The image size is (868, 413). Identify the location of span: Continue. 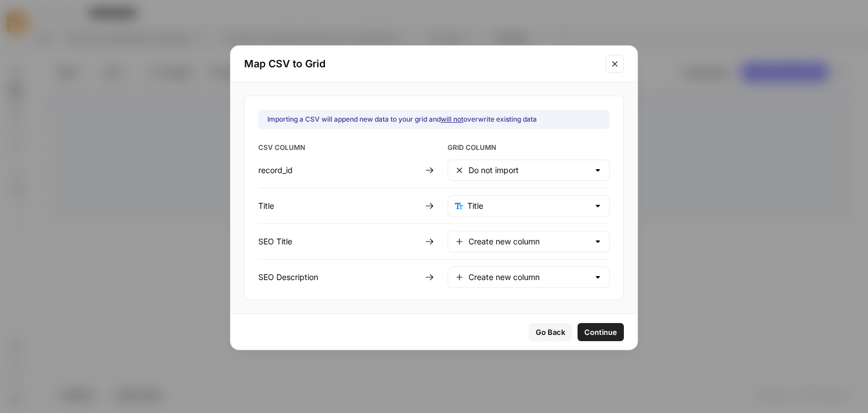
(600, 332).